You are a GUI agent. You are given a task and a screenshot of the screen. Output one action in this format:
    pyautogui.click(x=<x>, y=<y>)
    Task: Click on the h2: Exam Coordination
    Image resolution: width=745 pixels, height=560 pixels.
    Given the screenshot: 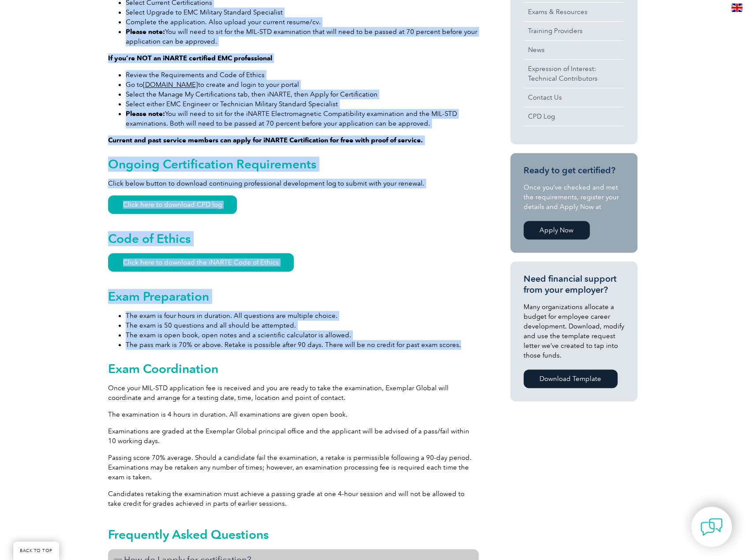 What is the action you would take?
    pyautogui.click(x=294, y=368)
    